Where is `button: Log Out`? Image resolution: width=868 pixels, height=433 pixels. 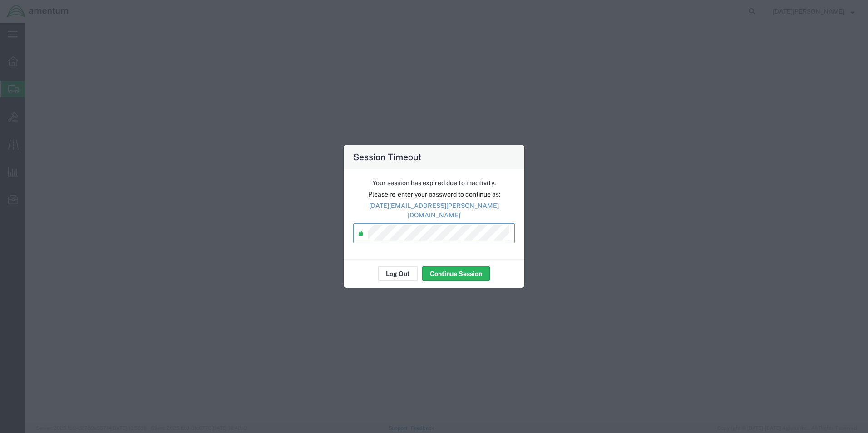 button: Log Out is located at coordinates (397, 274).